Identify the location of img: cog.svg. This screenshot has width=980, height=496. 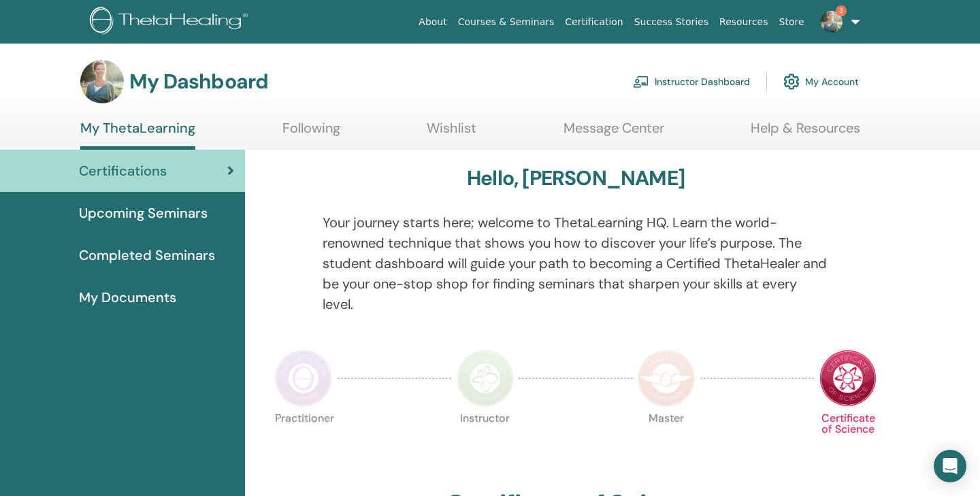
(791, 81).